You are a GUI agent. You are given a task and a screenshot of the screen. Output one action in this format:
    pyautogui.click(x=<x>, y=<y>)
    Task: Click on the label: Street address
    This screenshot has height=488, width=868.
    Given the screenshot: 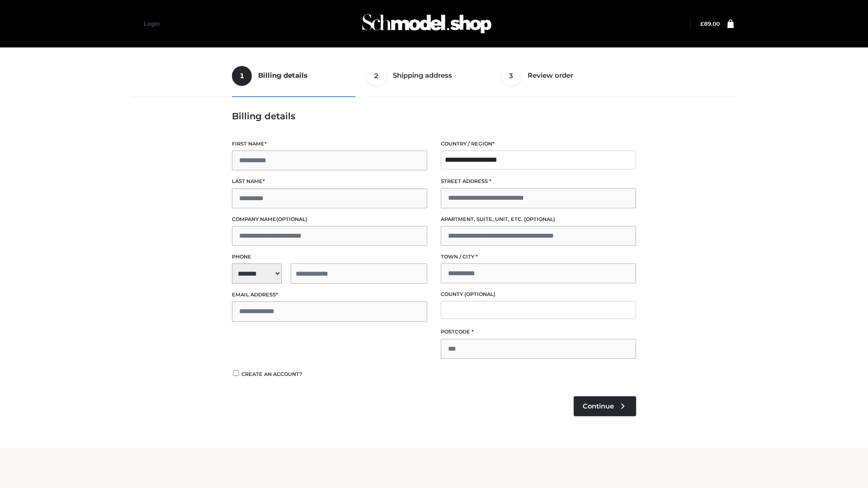 What is the action you would take?
    pyautogui.click(x=538, y=181)
    